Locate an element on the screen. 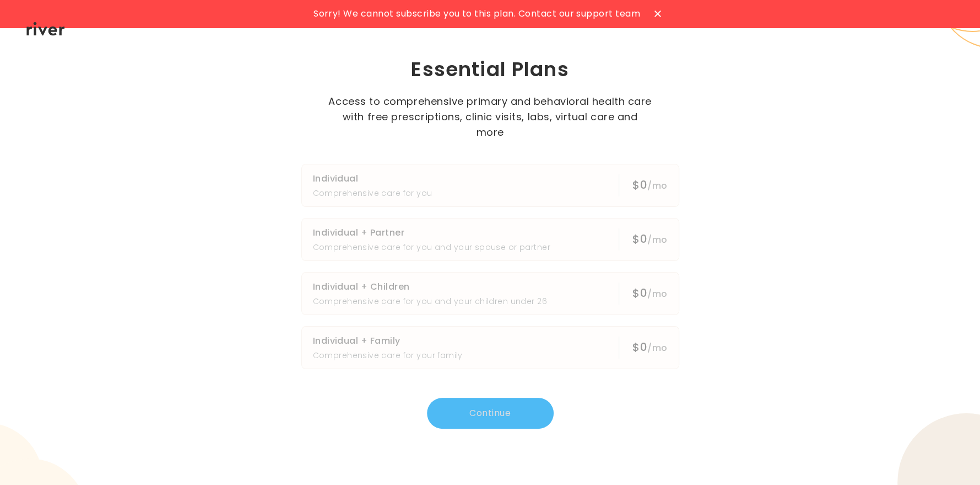  h3: Individual + Family is located at coordinates (388, 341).